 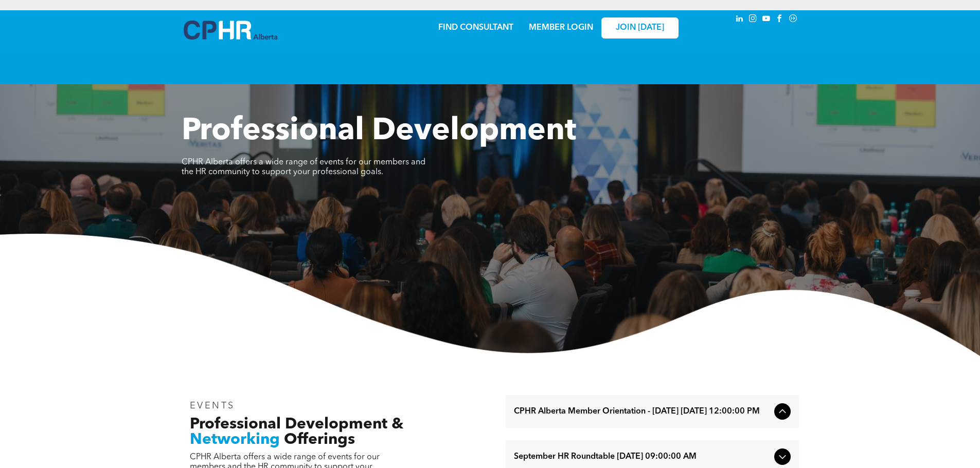 What do you see at coordinates (303, 167) in the screenshot?
I see `span: CPHR Alberta offers a wide range of events for our members and the HR community to support your p...` at bounding box center [303, 167].